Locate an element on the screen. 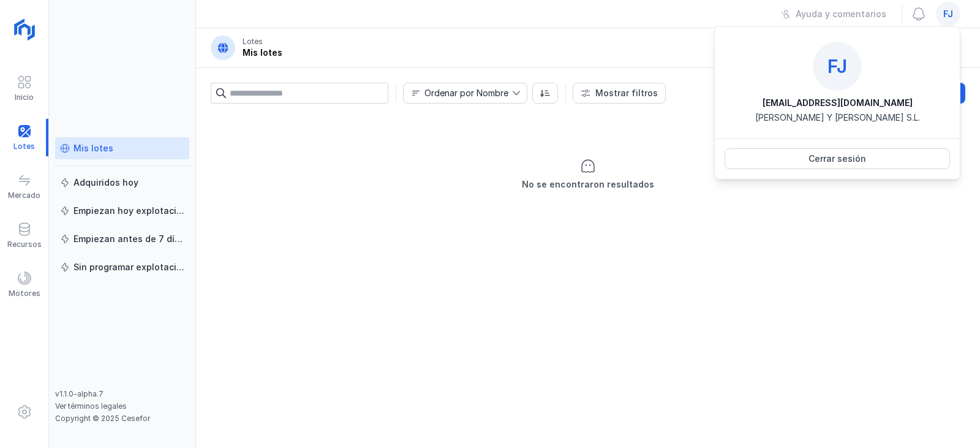 The height and width of the screenshot is (448, 980). a: Empiezan antes de 7 días is located at coordinates (122, 239).